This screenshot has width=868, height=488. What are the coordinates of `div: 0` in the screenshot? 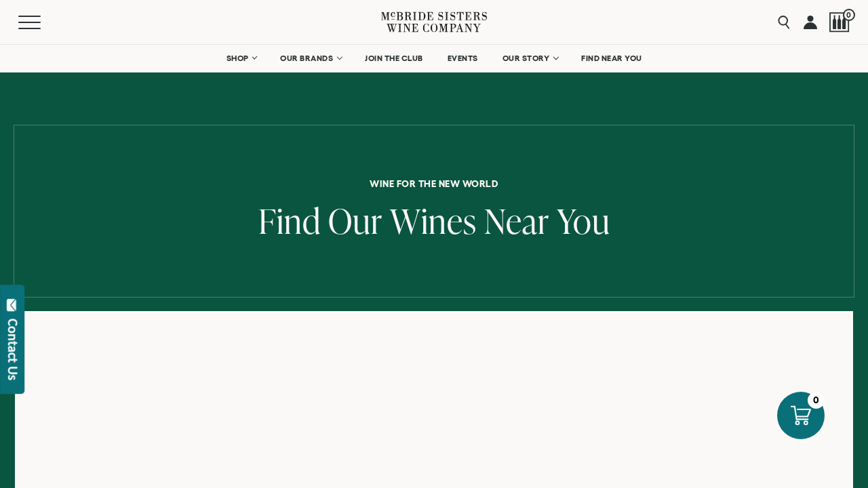 It's located at (816, 400).